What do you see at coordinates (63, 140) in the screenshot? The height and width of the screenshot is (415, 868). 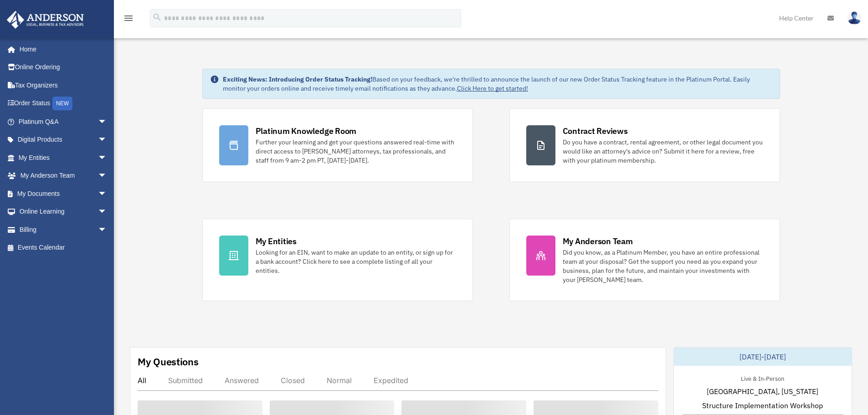 I see `a: Digital Productsarrow_drop_down` at bounding box center [63, 140].